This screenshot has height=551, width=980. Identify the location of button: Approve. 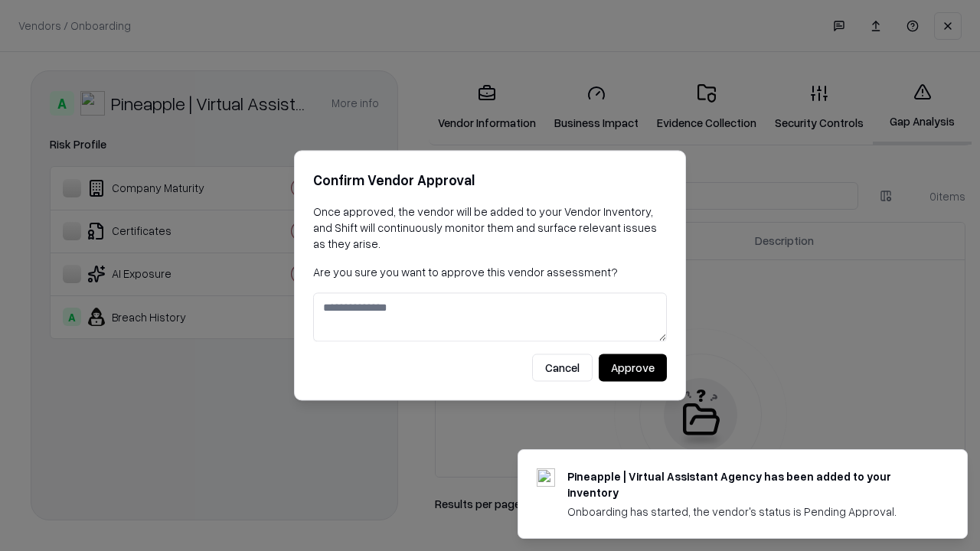
(632, 368).